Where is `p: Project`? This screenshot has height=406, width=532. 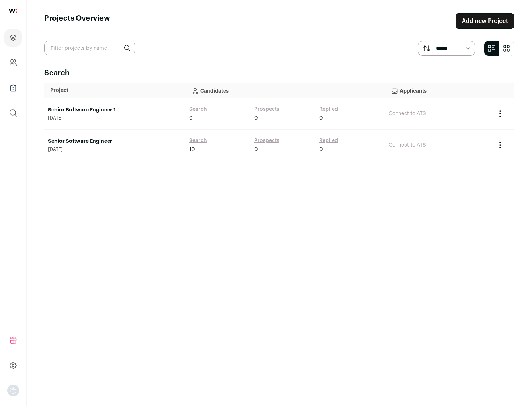 p: Project is located at coordinates (115, 91).